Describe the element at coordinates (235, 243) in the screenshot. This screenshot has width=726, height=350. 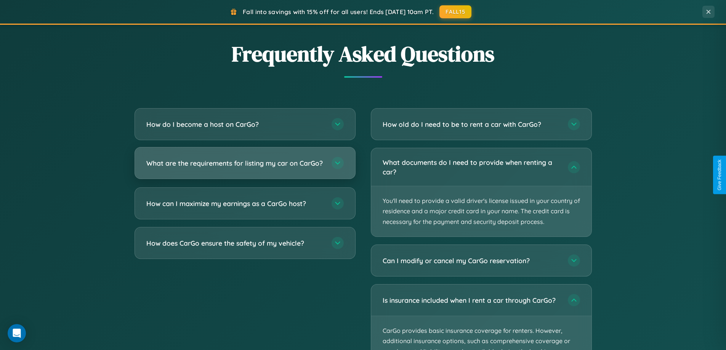
I see `h3: How does CarGo ensure the safety of my vehicle?` at that location.